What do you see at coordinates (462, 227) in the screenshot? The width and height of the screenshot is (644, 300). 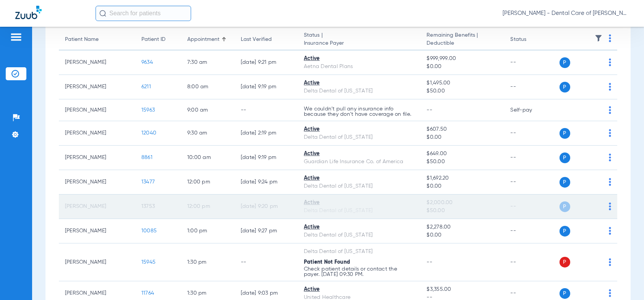 I see `span: $2,278.00` at bounding box center [462, 227].